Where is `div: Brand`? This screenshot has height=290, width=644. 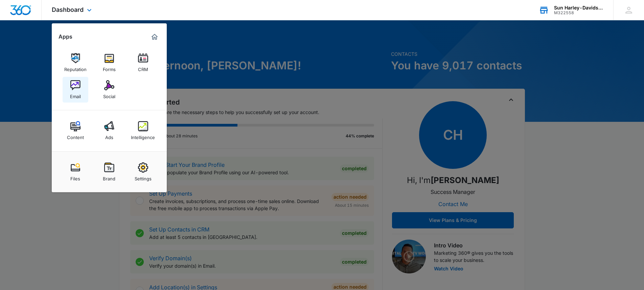
div: Brand is located at coordinates (109, 177).